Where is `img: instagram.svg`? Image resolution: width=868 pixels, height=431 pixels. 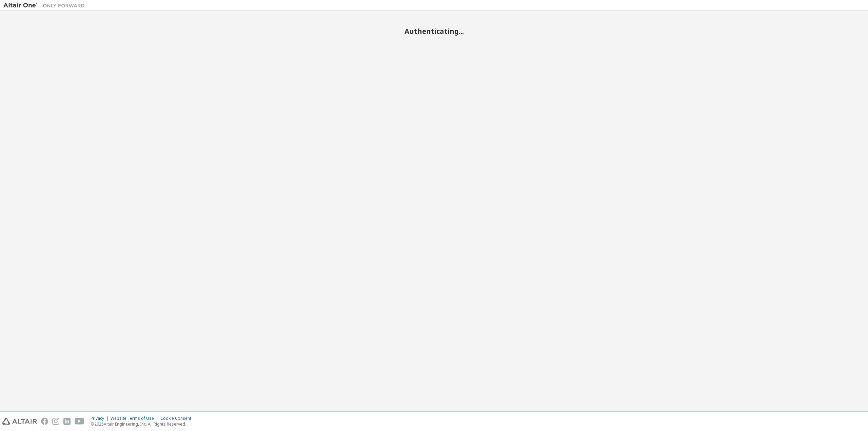 img: instagram.svg is located at coordinates (56, 422).